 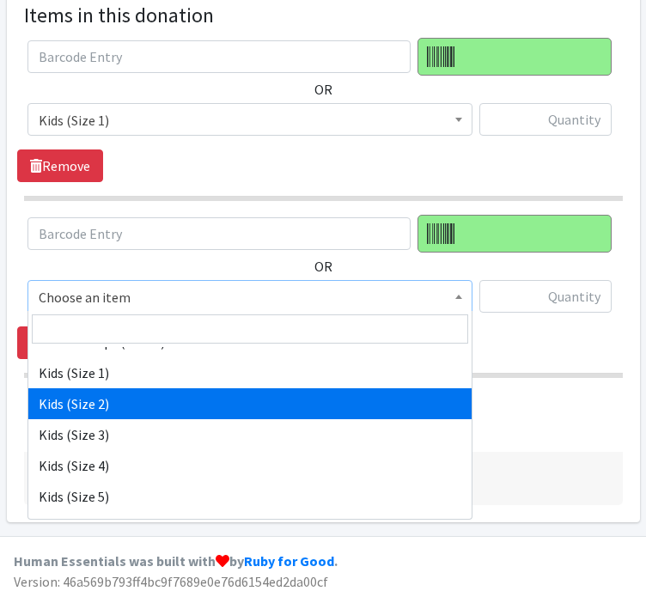 What do you see at coordinates (175, 561) in the screenshot?
I see `strong: Human Essentials was built with by .` at bounding box center [175, 561].